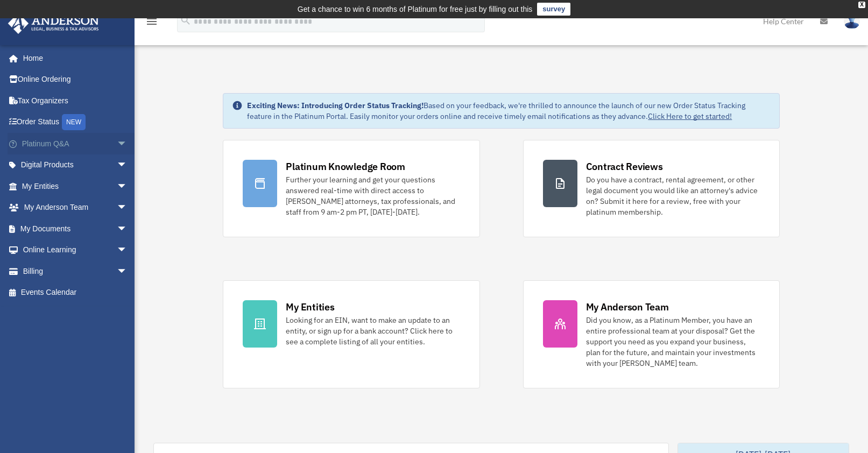 Image resolution: width=868 pixels, height=453 pixels. What do you see at coordinates (508, 111) in the screenshot?
I see `div: Based on your feedback, we're thrilled to announce the launch of our new Order Status Tracking fe...` at bounding box center [508, 111].